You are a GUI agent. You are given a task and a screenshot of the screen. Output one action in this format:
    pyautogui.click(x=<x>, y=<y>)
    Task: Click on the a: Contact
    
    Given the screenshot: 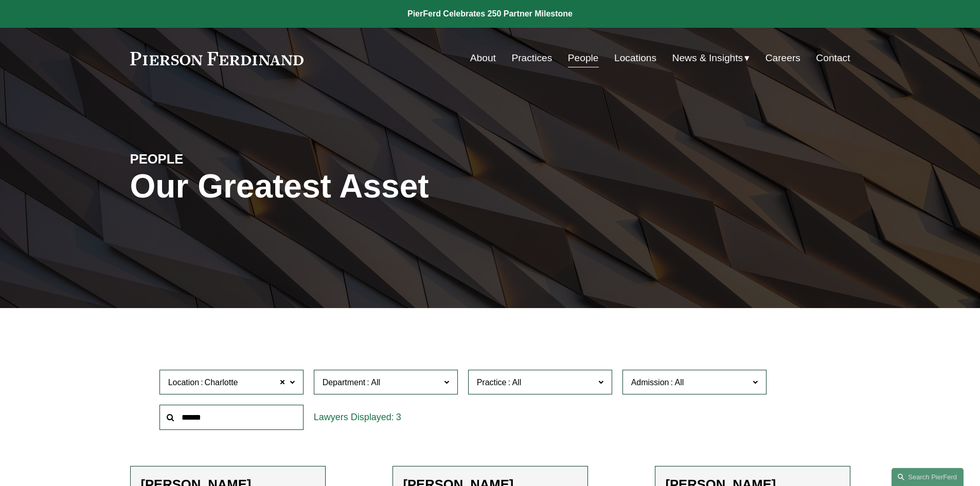 What is the action you would take?
    pyautogui.click(x=834, y=58)
    